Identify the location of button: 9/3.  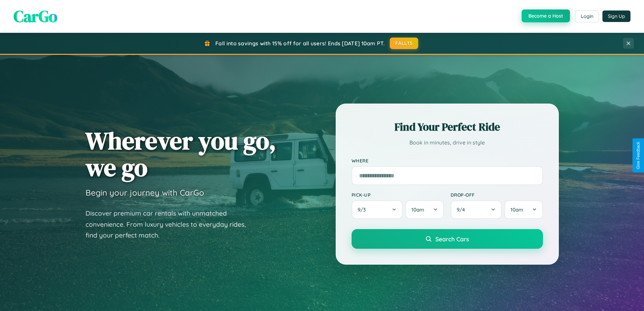
(377, 209).